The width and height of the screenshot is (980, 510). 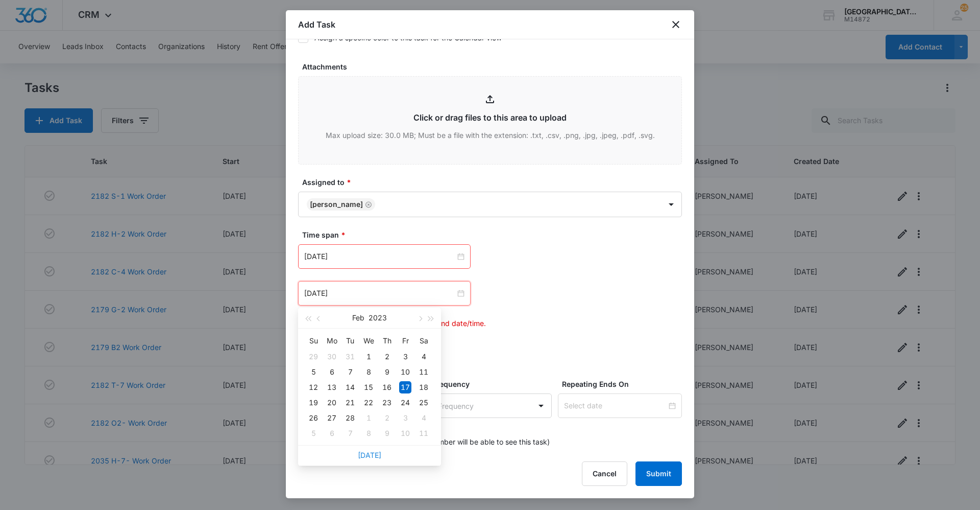 I want to click on td: 2023-02-24, so click(x=405, y=402).